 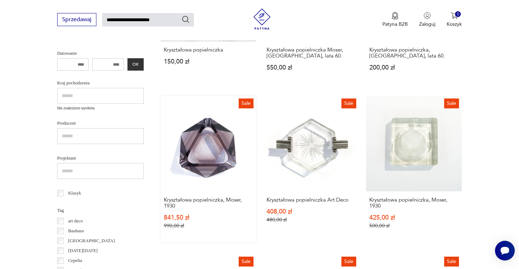 What do you see at coordinates (311, 67) in the screenshot?
I see `p: 550,00 zł` at bounding box center [311, 67].